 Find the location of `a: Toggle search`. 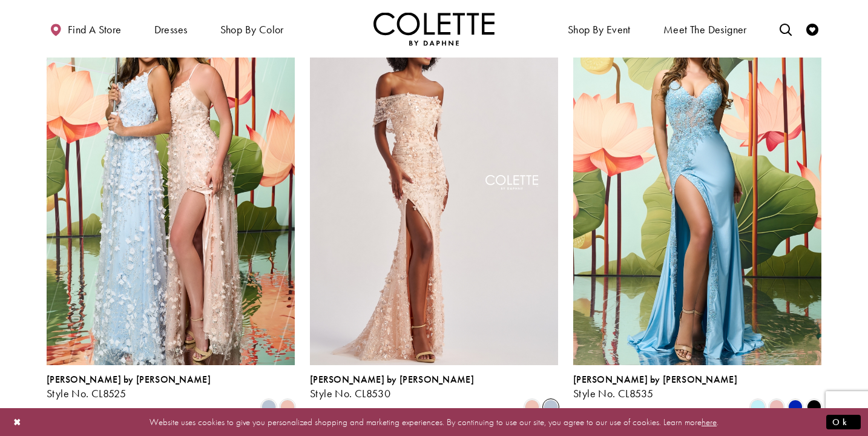

a: Toggle search is located at coordinates (786, 29).